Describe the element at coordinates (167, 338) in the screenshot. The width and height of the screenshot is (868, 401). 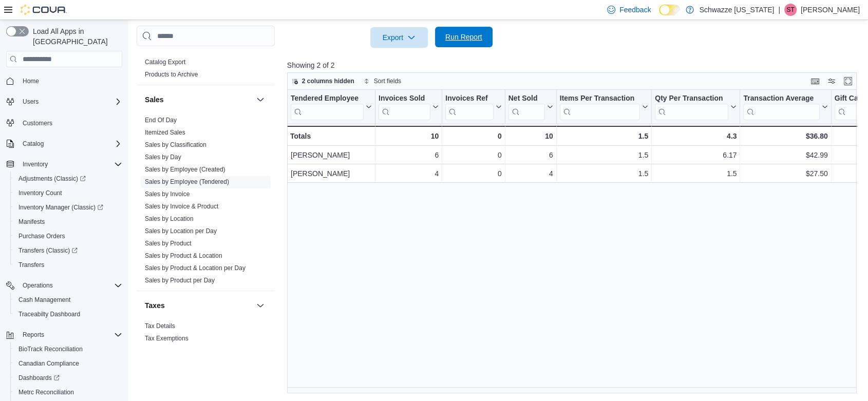
I see `span: Tax Exemptions` at that location.